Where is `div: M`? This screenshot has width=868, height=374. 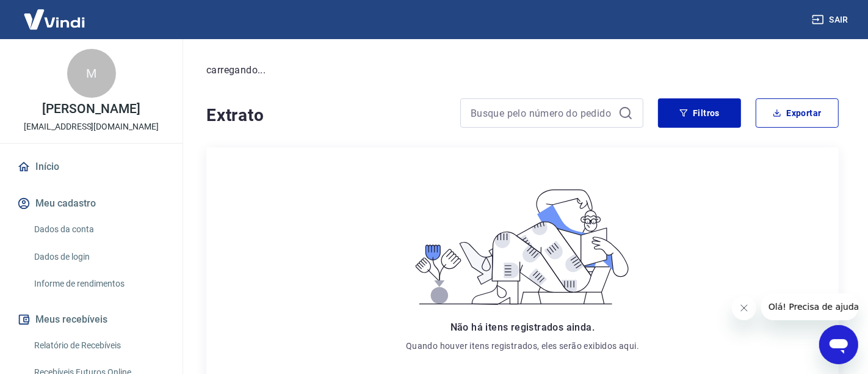
div: M is located at coordinates (92, 73).